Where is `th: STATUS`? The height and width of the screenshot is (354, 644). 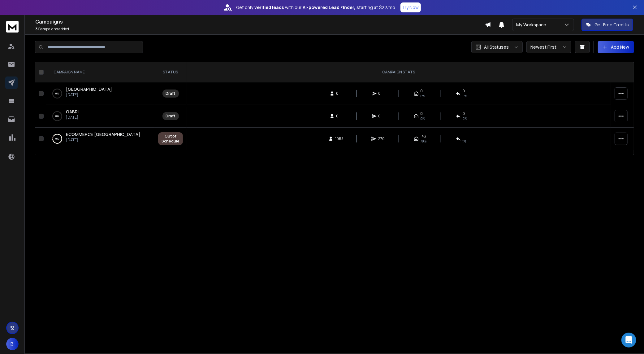 th: STATUS is located at coordinates (171, 72).